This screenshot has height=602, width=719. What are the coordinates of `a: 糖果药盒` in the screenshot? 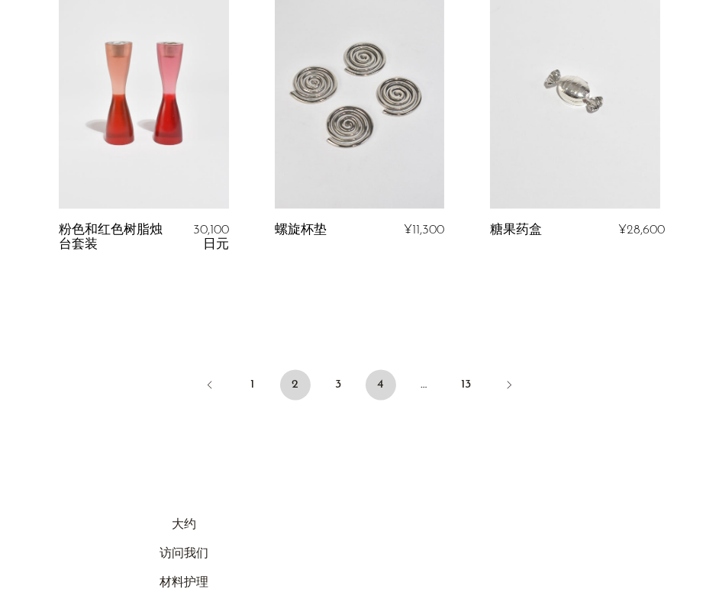 It's located at (516, 231).